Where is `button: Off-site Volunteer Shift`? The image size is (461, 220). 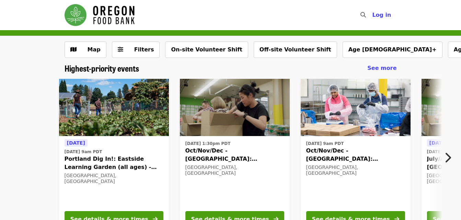 button: Off-site Volunteer Shift is located at coordinates (295, 50).